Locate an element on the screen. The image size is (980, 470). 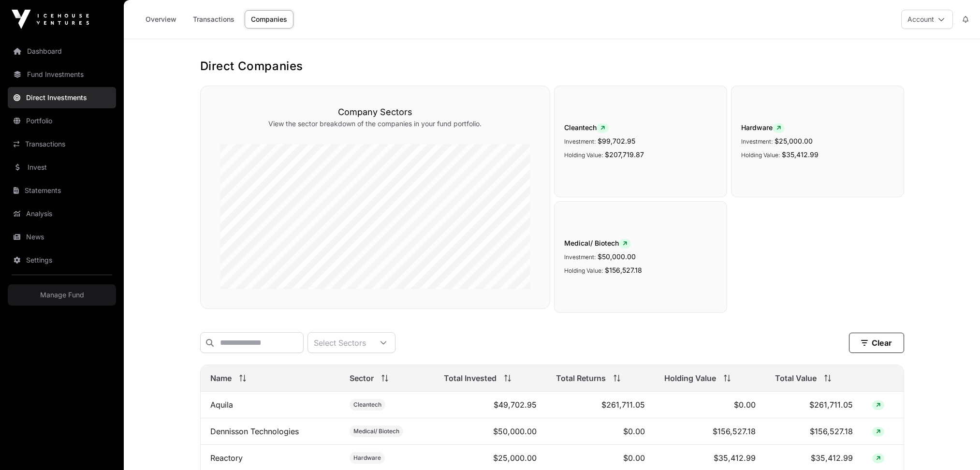
img: Icehouse Ventures Logo is located at coordinates (50, 20).